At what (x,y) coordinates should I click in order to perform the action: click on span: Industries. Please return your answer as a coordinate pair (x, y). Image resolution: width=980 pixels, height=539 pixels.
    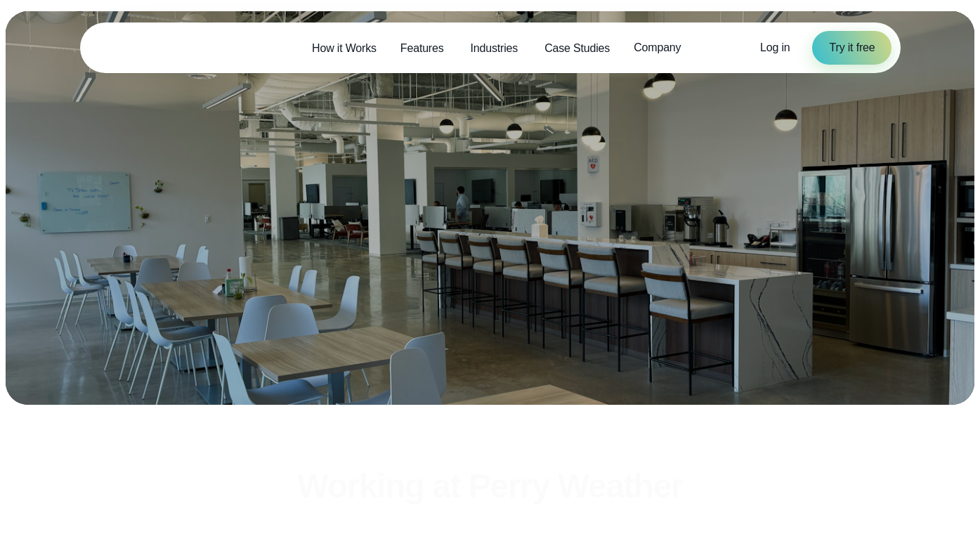
    Looking at the image, I should click on (494, 48).